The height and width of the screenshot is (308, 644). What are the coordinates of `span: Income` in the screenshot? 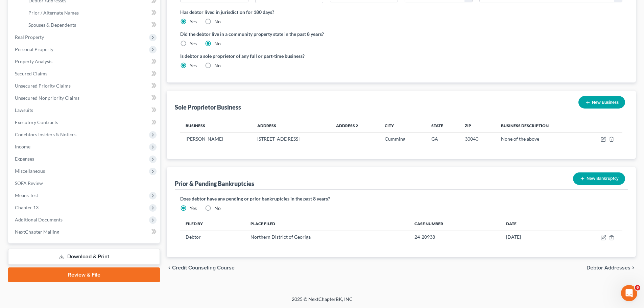 It's located at (22, 147).